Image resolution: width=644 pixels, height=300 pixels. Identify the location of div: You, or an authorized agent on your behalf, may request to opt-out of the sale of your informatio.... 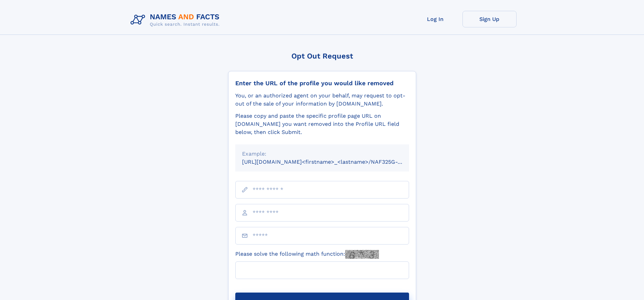
(322, 100).